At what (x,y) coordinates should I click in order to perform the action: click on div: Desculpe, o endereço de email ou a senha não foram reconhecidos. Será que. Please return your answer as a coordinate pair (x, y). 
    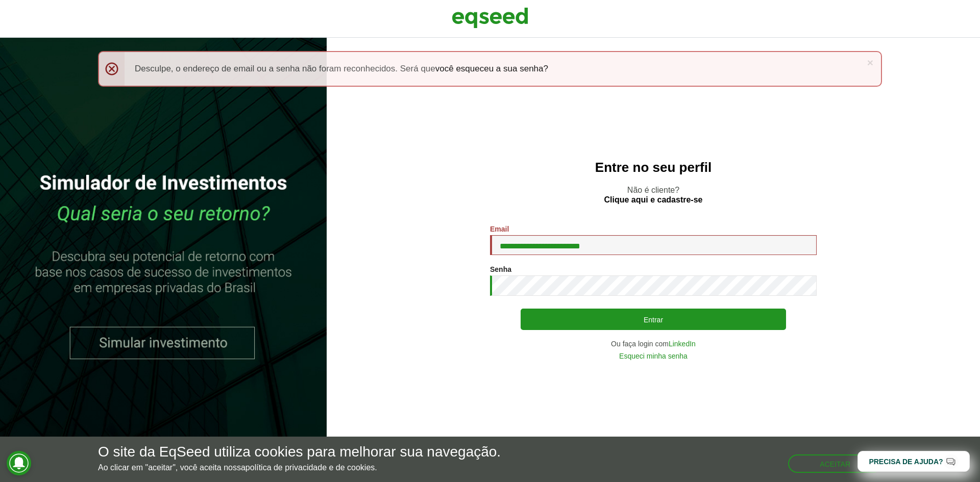
    Looking at the image, I should click on (490, 69).